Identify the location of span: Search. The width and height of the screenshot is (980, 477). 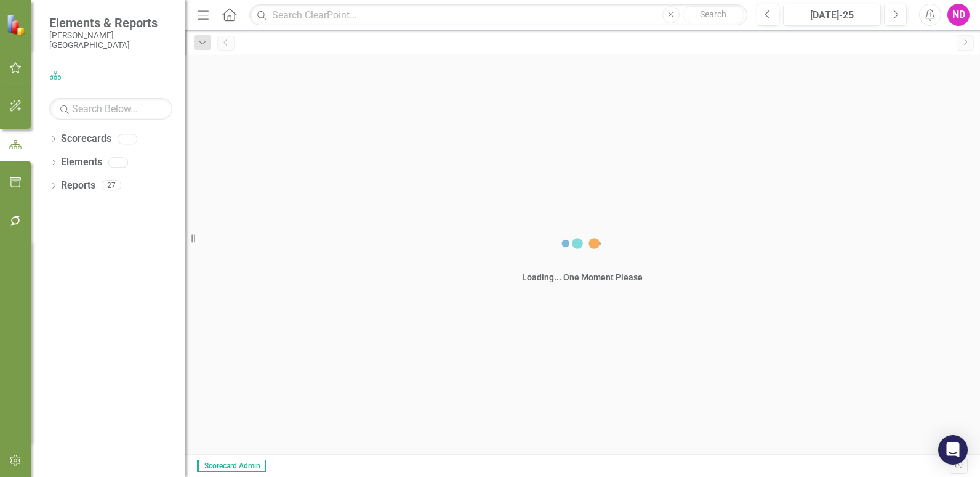
(713, 14).